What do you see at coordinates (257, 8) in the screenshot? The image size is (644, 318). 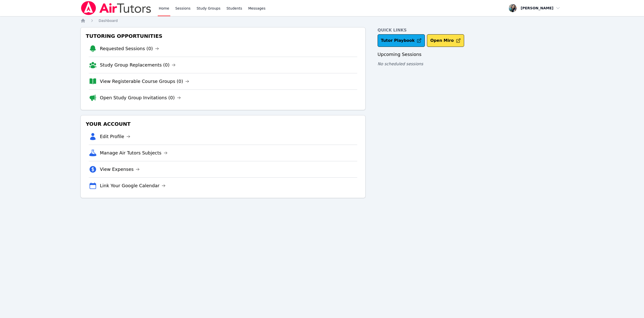 I see `span: Messages` at bounding box center [257, 8].